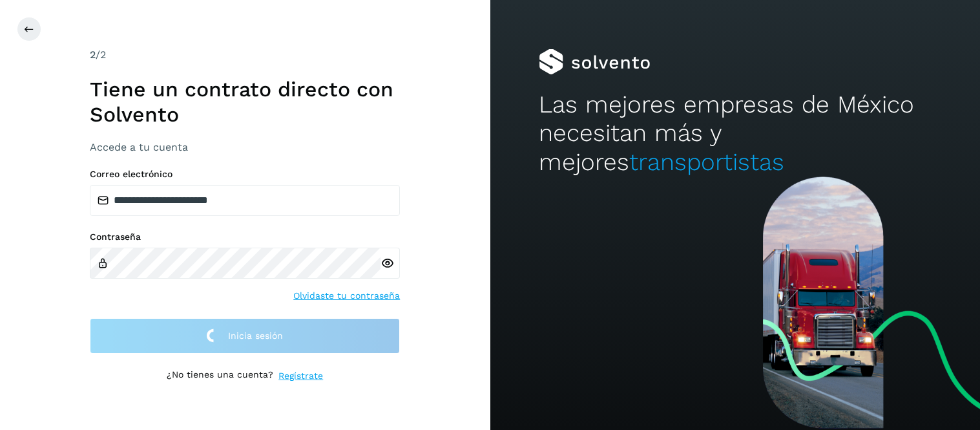  I want to click on h1: Tiene un contrato directo con Solvento, so click(245, 101).